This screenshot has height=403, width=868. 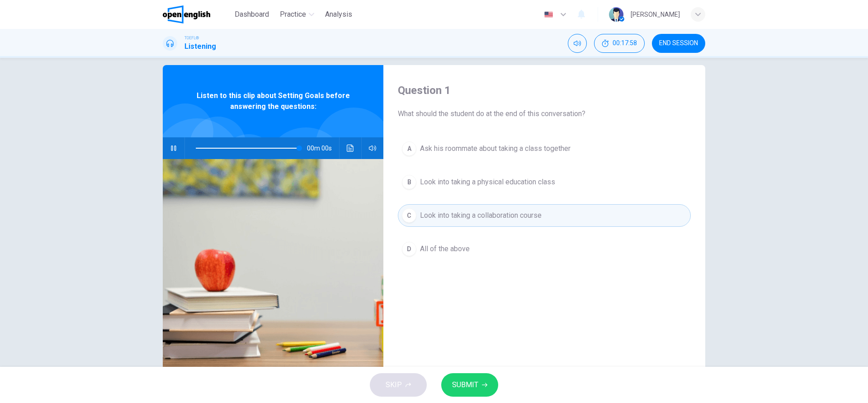 What do you see at coordinates (548, 15) in the screenshot?
I see `img: en` at bounding box center [548, 15].